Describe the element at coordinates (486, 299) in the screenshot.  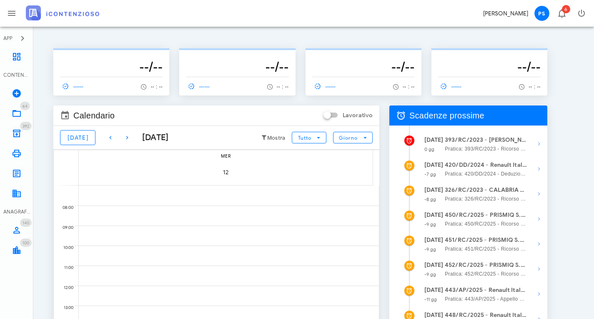
I see `span: Pratica: 443/AP/2025 - Appello contro Agenzia Delle Entrate Riscossione Provincia Di [GEOGRAPHIC_...` at that location.